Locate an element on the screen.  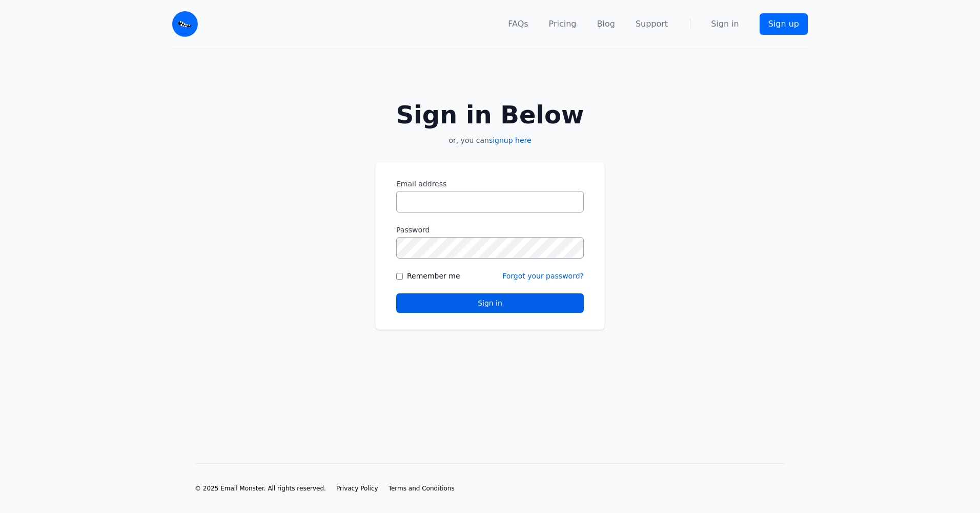
a: Sign up is located at coordinates (784, 24).